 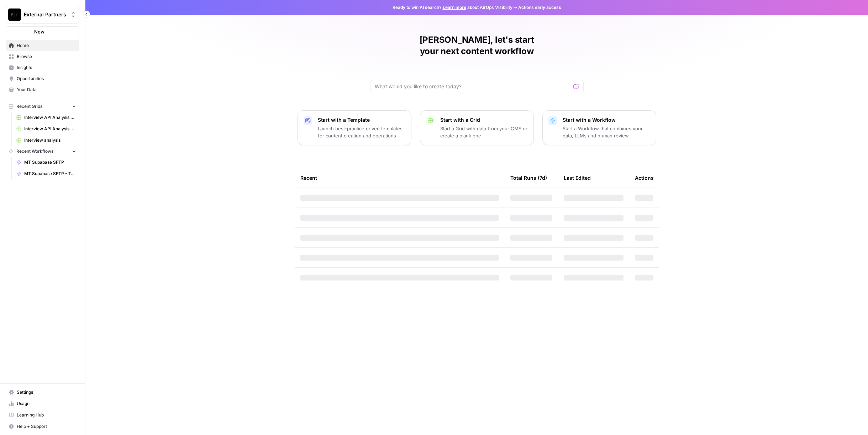 I want to click on a: Usage, so click(x=42, y=404).